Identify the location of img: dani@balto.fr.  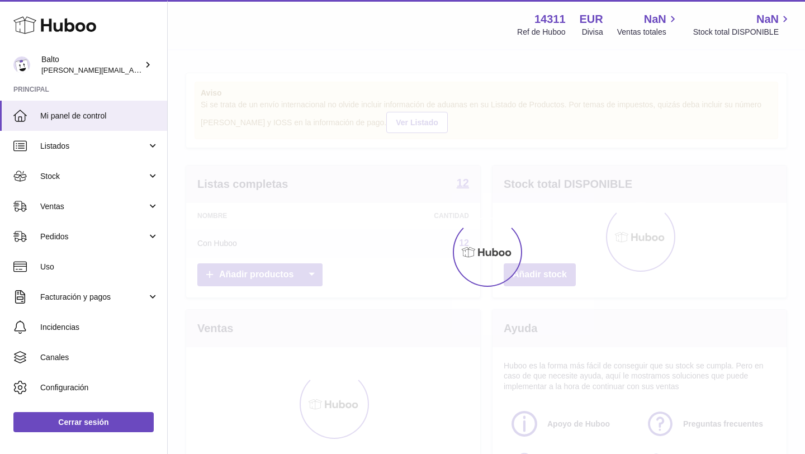
(22, 65).